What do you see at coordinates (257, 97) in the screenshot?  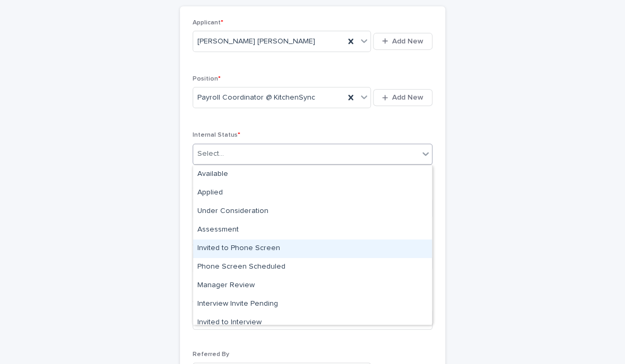 I see `span: Payroll Coordinator @ KitchenSync` at bounding box center [257, 97].